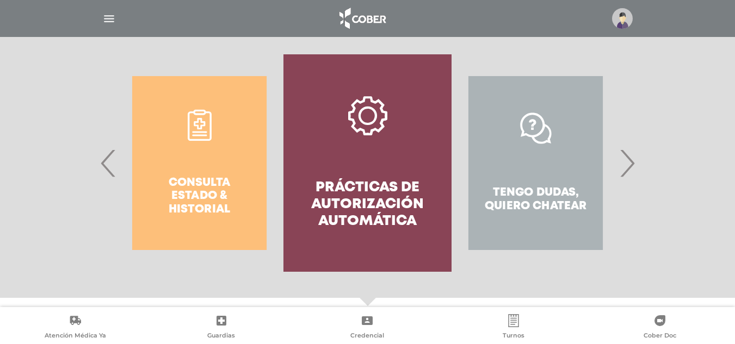 The width and height of the screenshot is (735, 344). I want to click on img: profile-placeholder.svg, so click(622, 18).